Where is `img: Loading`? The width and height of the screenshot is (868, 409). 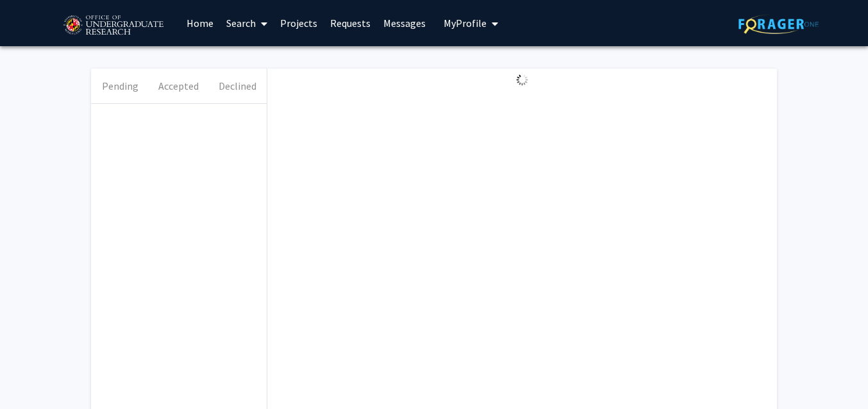
img: Loading is located at coordinates (522, 80).